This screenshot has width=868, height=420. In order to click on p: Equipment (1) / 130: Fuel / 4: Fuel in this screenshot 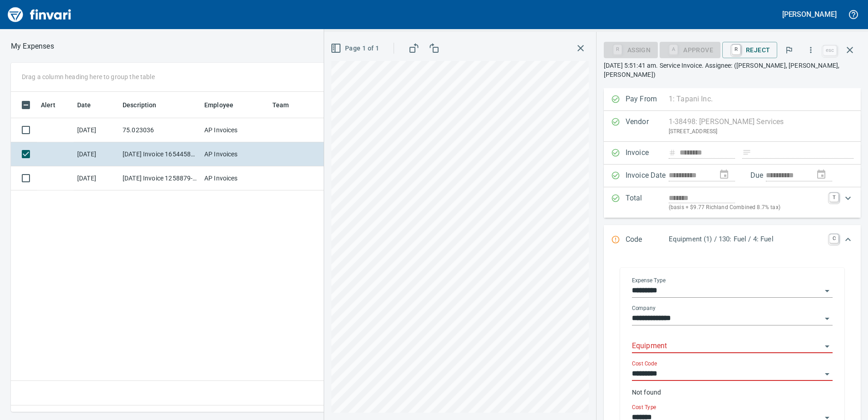, I will do `click(746, 239)`.